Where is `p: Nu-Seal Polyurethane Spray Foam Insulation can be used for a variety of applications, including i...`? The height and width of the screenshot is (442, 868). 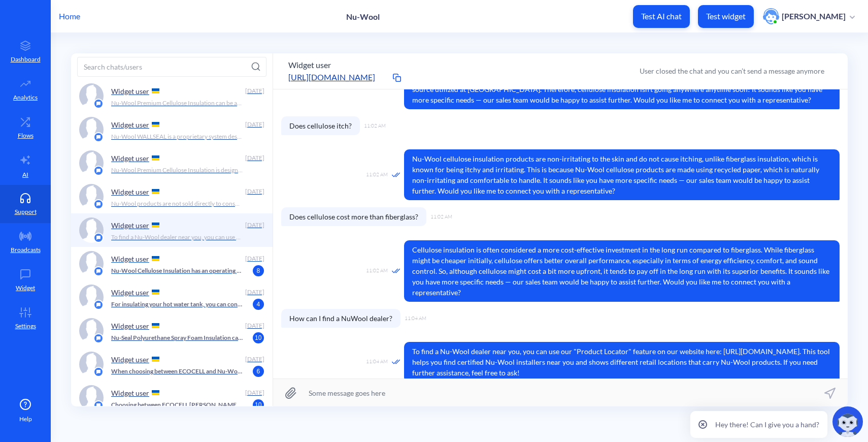
p: Nu-Seal Polyurethane Spray Foam Insulation can be used for a variety of applications, including i... is located at coordinates (177, 338).